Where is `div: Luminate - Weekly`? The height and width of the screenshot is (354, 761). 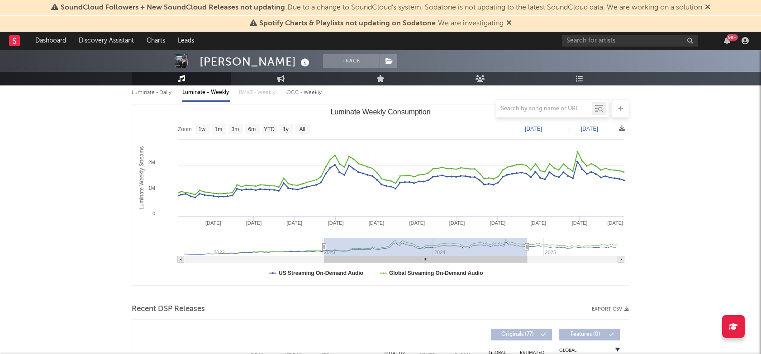
div: Luminate - Weekly is located at coordinates (206, 93).